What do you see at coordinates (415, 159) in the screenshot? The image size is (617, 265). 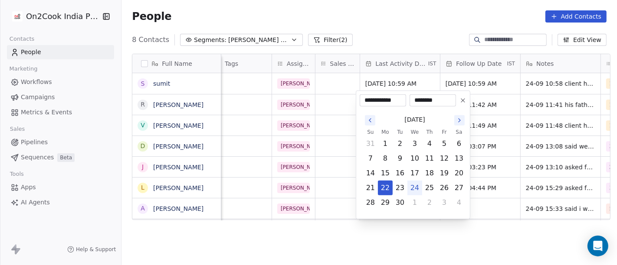 I see `button: Wednesday, September 10th, 2025` at bounding box center [415, 159].